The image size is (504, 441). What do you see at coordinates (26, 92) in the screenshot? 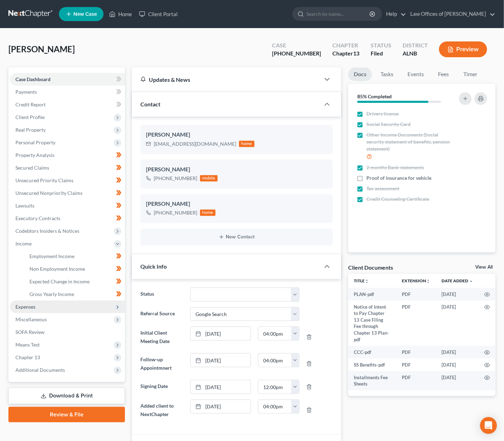
I see `span: Payments` at bounding box center [26, 92].